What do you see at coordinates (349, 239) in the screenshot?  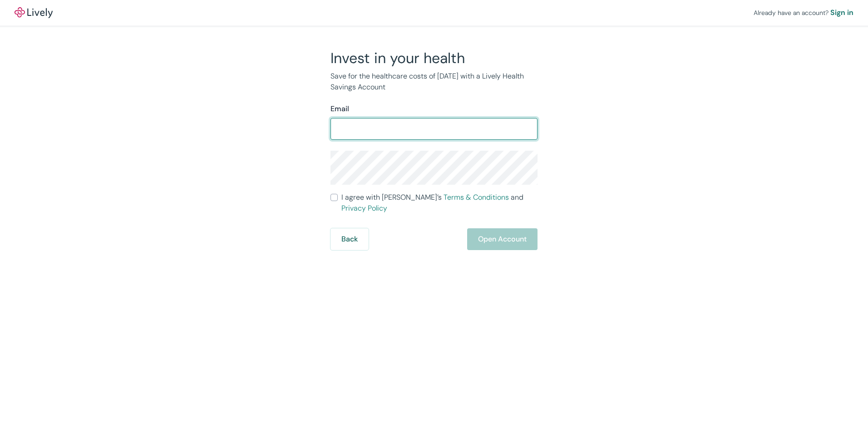 I see `button: Back` at bounding box center [349, 239].